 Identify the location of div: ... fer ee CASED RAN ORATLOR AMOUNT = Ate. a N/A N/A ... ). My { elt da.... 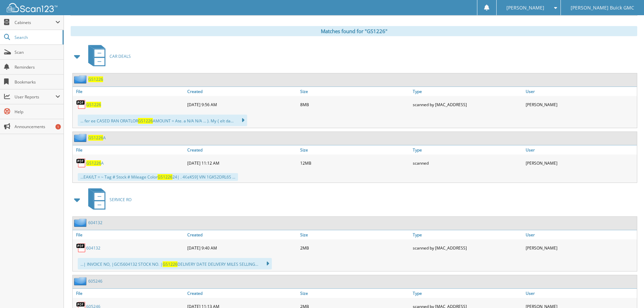
(162, 121).